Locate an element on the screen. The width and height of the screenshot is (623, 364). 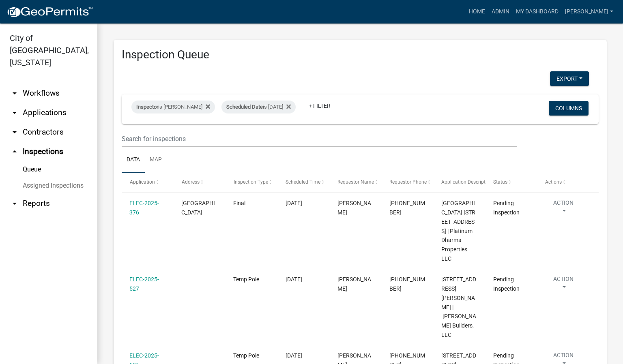
span: Inspector is located at coordinates (147, 106).